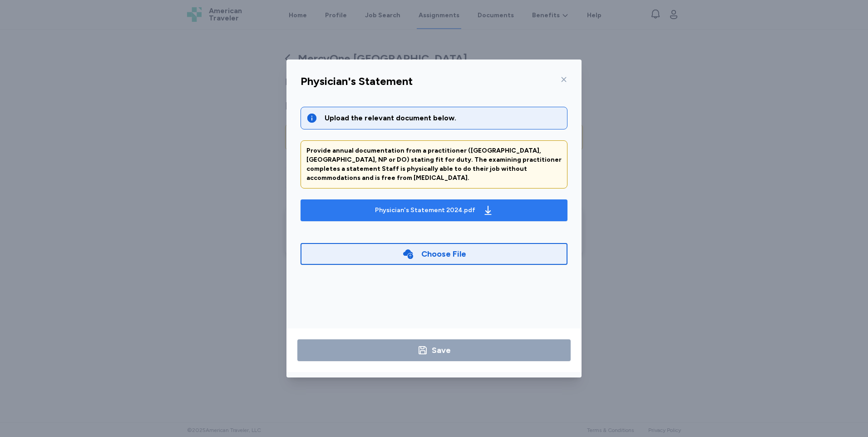 Image resolution: width=868 pixels, height=437 pixels. I want to click on div: Upload the relevant document below., so click(443, 118).